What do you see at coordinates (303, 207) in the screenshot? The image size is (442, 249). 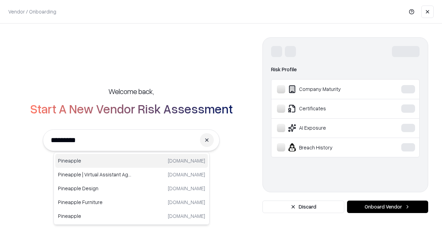 I see `button: Discard` at bounding box center [303, 207].